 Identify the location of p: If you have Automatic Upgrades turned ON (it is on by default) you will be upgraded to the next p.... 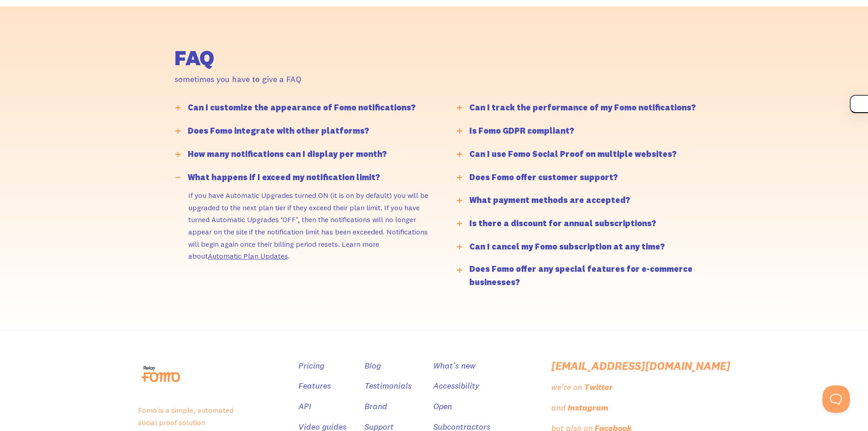
(310, 226).